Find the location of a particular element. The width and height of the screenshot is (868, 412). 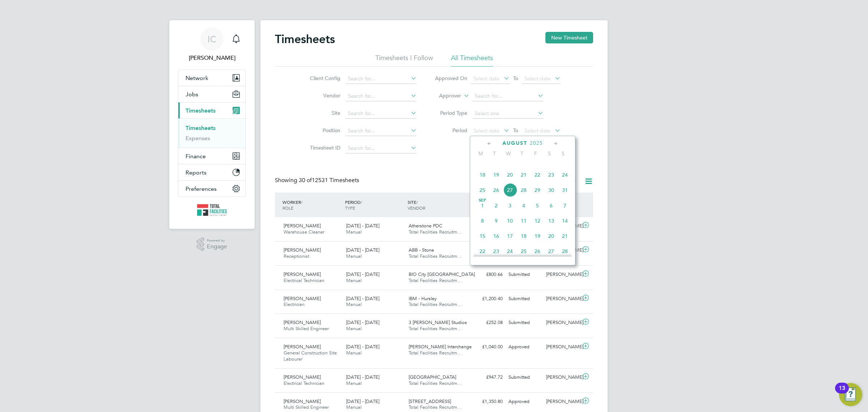

span: Atherstone PDC is located at coordinates (425, 225).